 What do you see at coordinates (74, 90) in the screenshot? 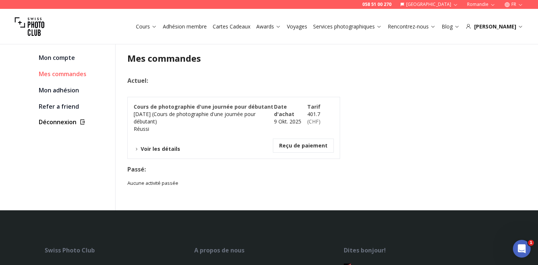
I see `a: Mon adhésion` at bounding box center [74, 90].